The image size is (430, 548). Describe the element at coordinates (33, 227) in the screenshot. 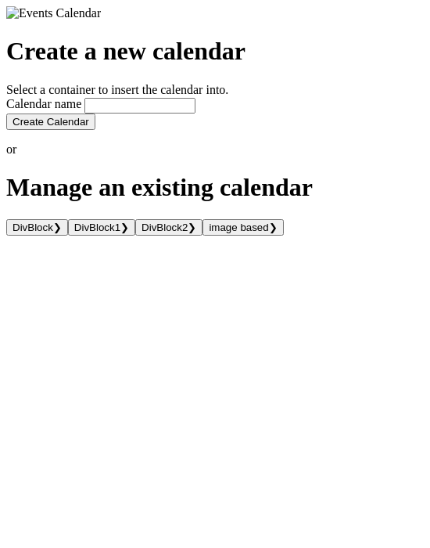

I see `span: DivBlock` at that location.